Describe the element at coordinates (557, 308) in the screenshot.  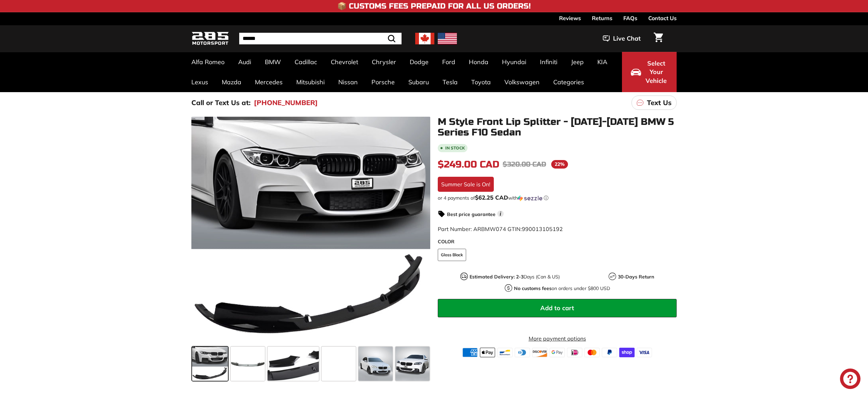
I see `button: Add to cart` at that location.